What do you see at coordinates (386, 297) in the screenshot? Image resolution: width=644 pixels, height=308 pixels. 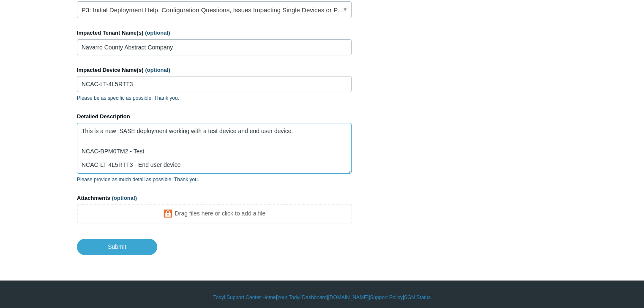 I see `a: Support Policy` at bounding box center [386, 297].